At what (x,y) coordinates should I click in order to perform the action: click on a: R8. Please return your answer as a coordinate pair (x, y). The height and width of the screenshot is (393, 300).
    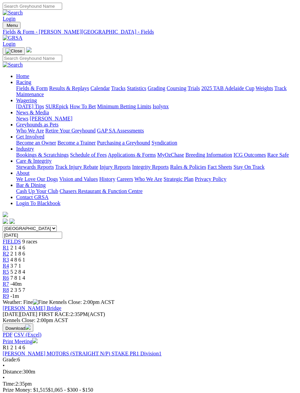
    Looking at the image, I should click on (6, 290).